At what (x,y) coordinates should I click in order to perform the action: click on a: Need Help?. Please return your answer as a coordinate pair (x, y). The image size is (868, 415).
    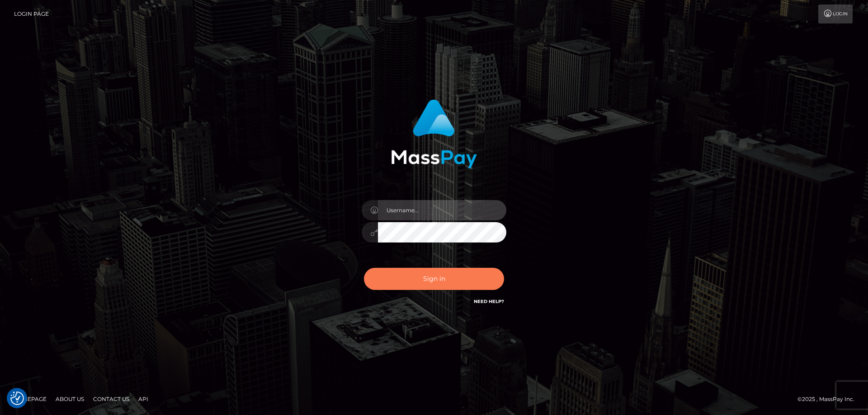
    Looking at the image, I should click on (489, 302).